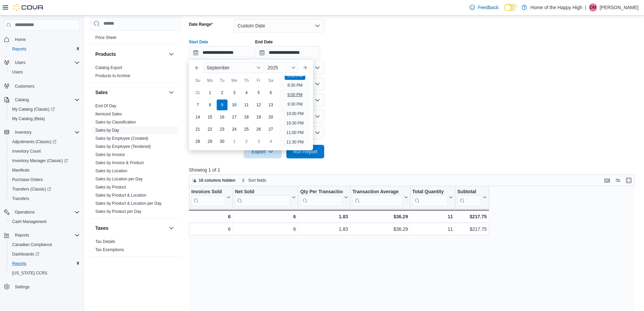  What do you see at coordinates (218, 68) in the screenshot?
I see `span: September` at bounding box center [218, 68].